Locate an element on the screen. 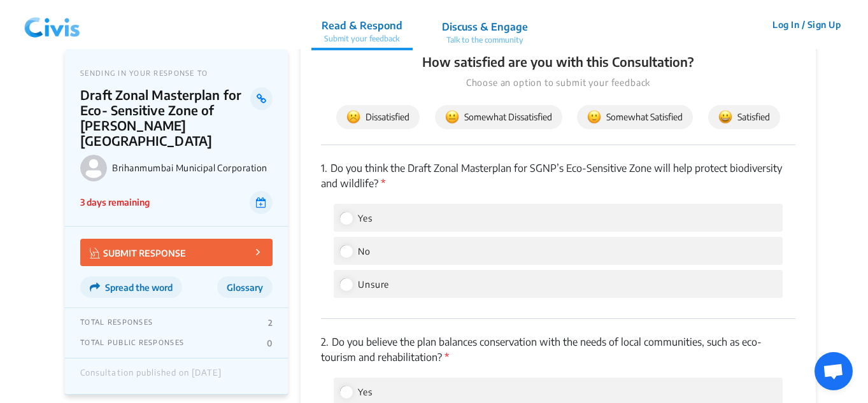 This screenshot has height=403, width=868. input: No is located at coordinates (346, 251).